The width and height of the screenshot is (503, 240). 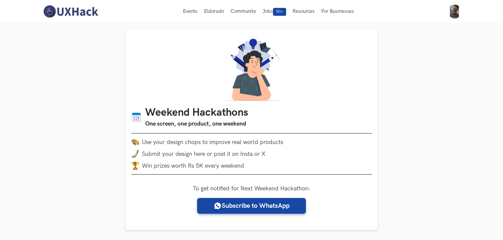 I want to click on img: UXHack-logo.png, so click(x=71, y=11).